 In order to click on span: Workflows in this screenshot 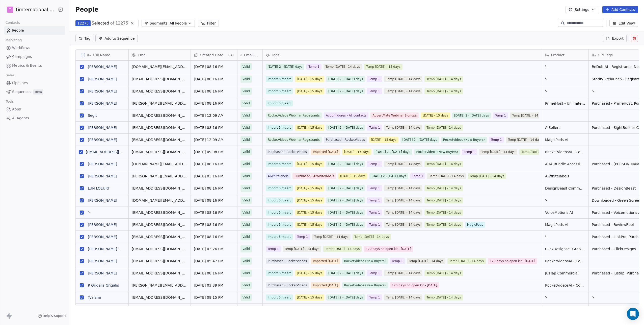, I will do `click(22, 48)`.